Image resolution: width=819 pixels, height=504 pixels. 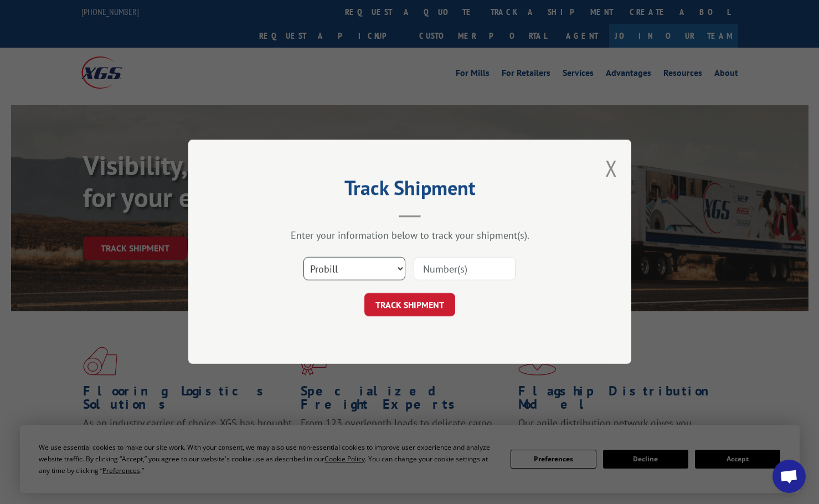 I want to click on button: TRACK SHIPMENT, so click(x=410, y=305).